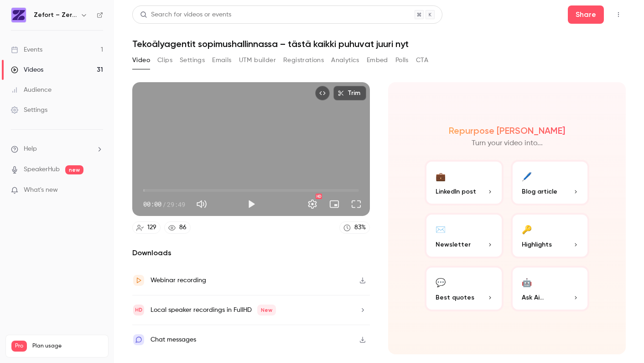 The width and height of the screenshot is (644, 363). Describe the element at coordinates (146, 227) in the screenshot. I see `a: 129` at that location.